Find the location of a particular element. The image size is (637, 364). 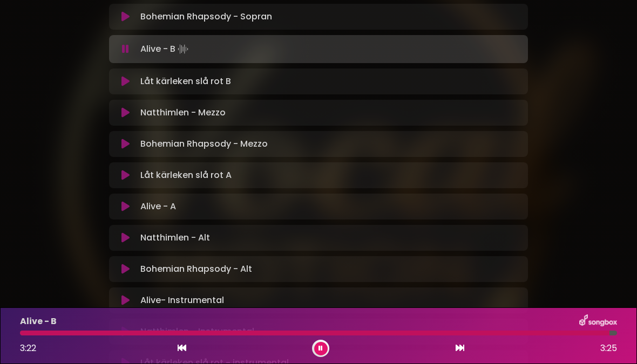

span: 3:25 is located at coordinates (609, 348).